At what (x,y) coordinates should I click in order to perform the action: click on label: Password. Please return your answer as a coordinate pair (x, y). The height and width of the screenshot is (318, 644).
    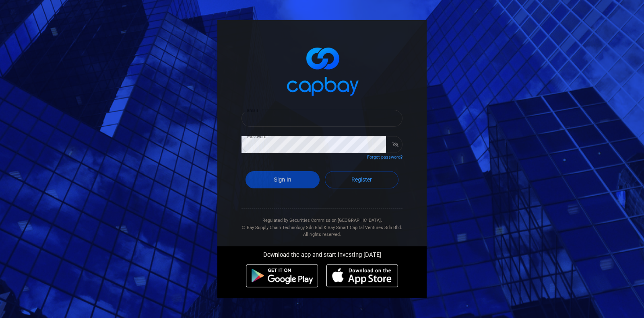
    Looking at the image, I should click on (257, 137).